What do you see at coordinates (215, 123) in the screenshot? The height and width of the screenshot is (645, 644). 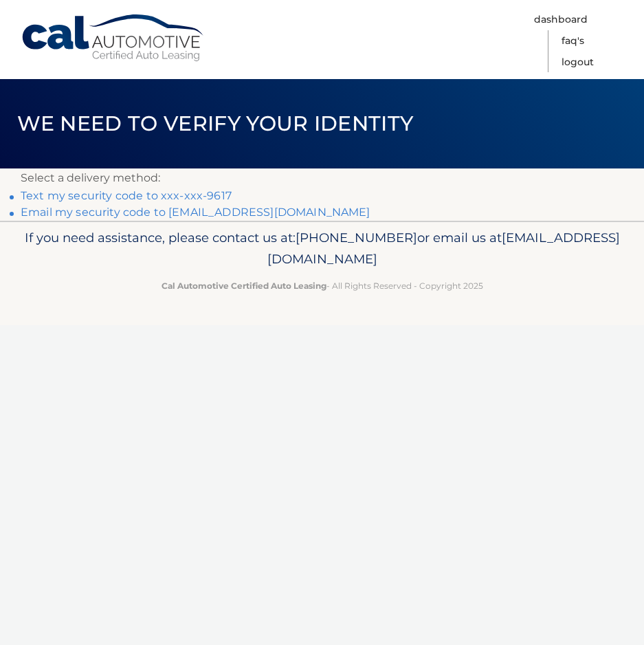 I see `span: We need to verify your identity` at bounding box center [215, 123].